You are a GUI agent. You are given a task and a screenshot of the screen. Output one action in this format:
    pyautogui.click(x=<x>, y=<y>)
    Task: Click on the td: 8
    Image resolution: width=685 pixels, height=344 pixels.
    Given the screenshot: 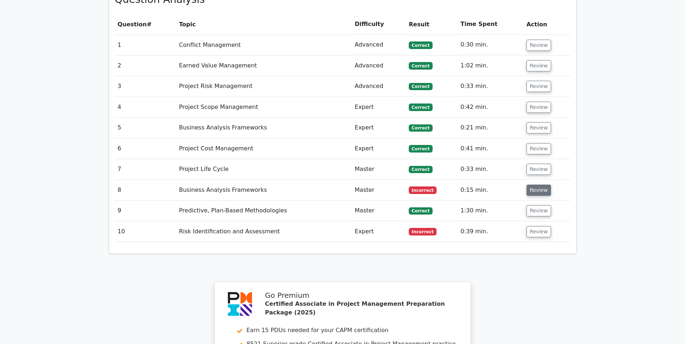 What is the action you would take?
    pyautogui.click(x=145, y=190)
    